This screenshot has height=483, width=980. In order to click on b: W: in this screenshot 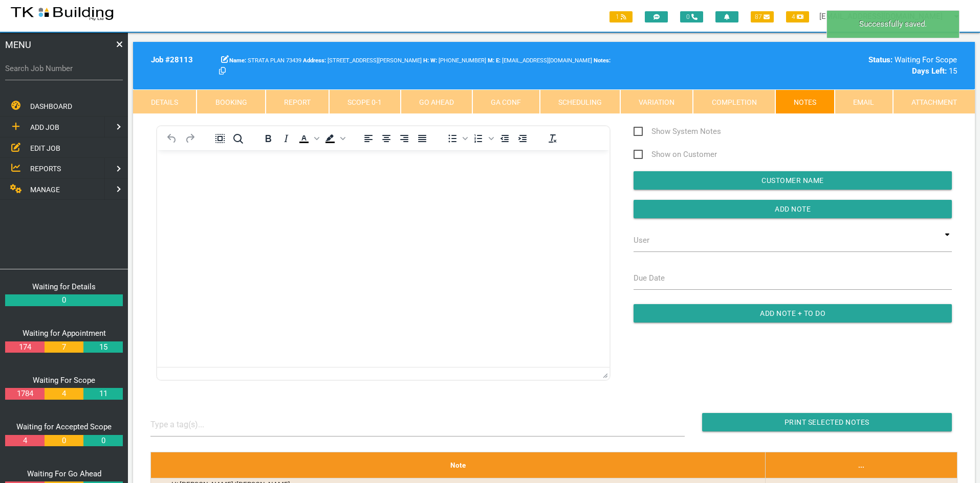, I will do `click(434, 61)`.